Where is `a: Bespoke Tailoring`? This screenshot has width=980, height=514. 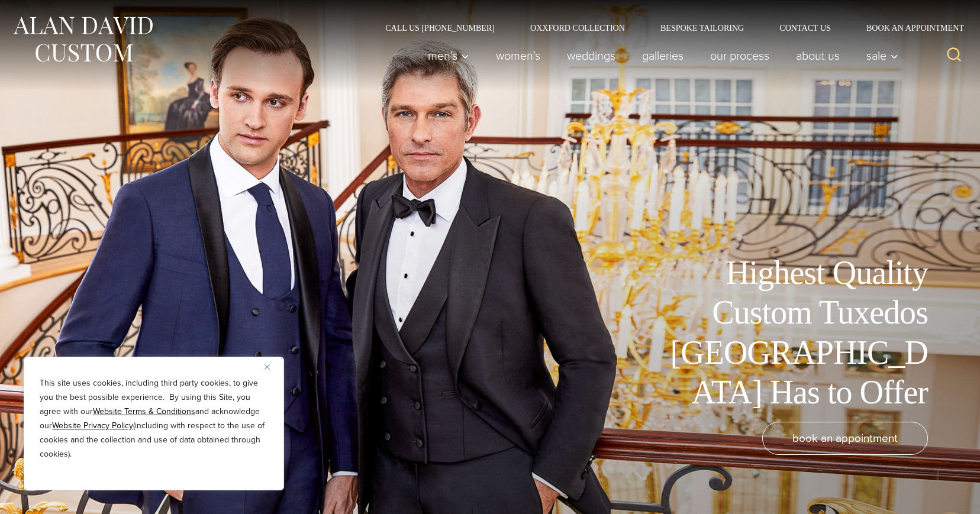
a: Bespoke Tailoring is located at coordinates (702, 27).